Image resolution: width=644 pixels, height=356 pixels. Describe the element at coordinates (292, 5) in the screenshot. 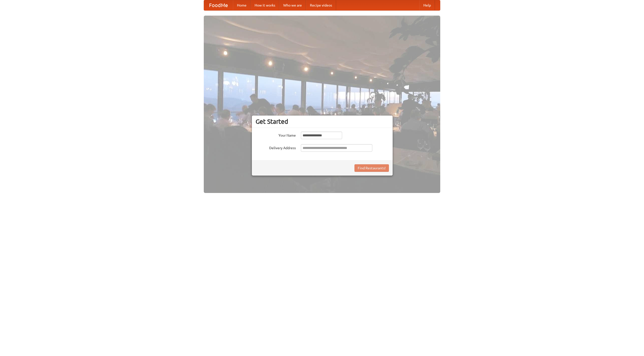

I see `a: Who we are` at that location.